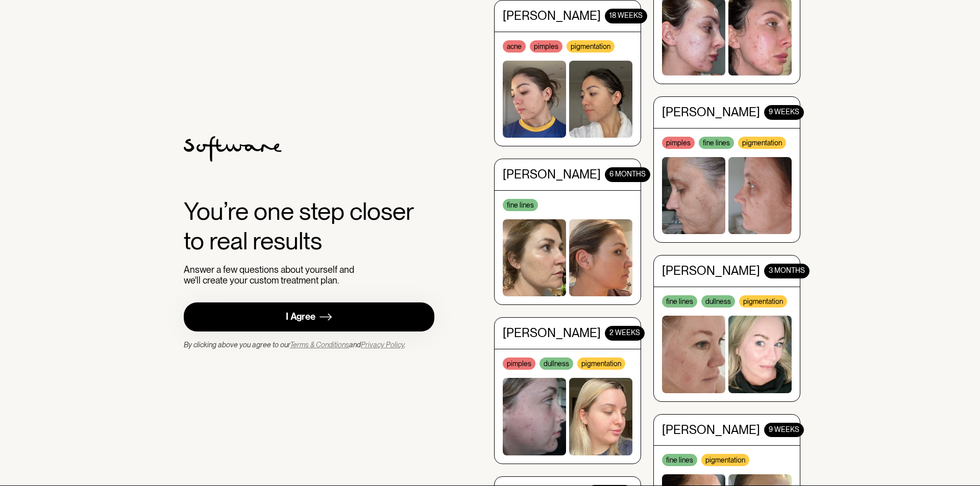  Describe the element at coordinates (309, 226) in the screenshot. I see `div: You’re one step closer to real results` at that location.